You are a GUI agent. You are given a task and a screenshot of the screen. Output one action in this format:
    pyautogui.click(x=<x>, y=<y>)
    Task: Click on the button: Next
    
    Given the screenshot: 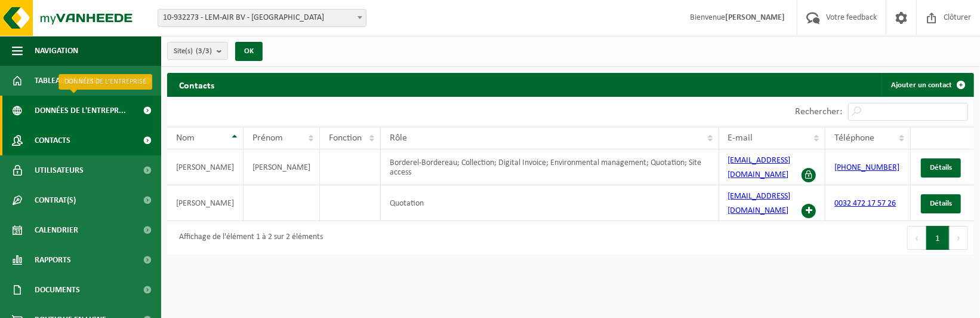 What is the action you would take?
    pyautogui.click(x=958, y=238)
    